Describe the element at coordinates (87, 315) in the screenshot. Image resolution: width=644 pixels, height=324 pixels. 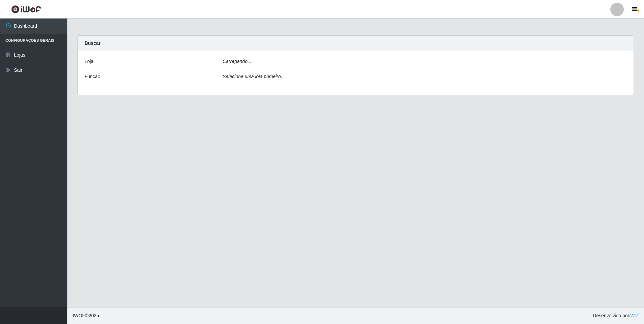
I see `span: © 2025 .` at that location.